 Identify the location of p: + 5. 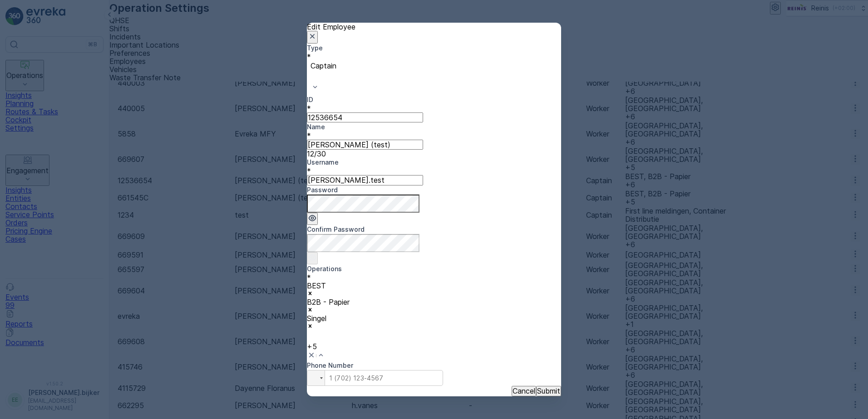
(434, 347).